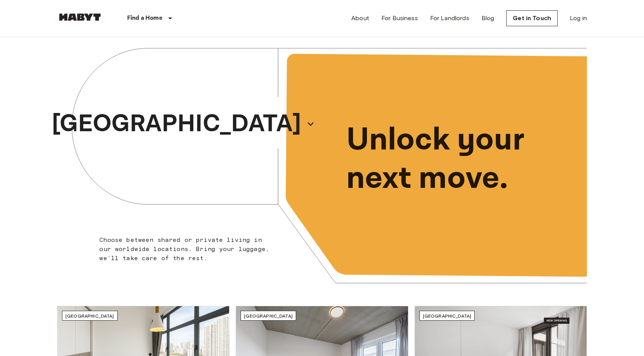 The image size is (644, 356). I want to click on a: Log in, so click(578, 18).